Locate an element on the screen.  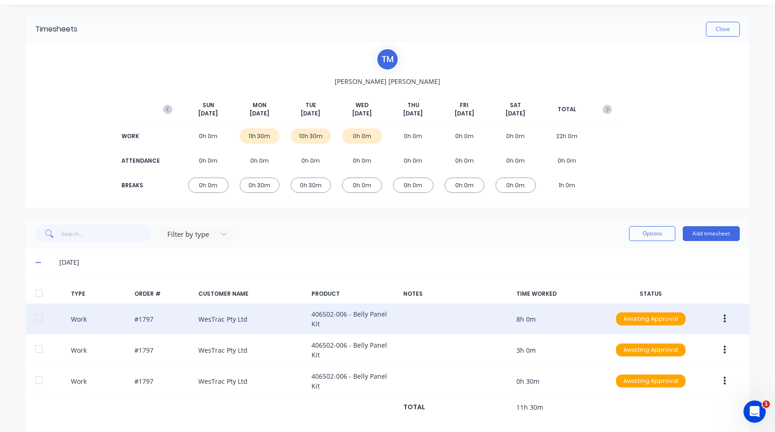
input: Search... is located at coordinates (106, 234).